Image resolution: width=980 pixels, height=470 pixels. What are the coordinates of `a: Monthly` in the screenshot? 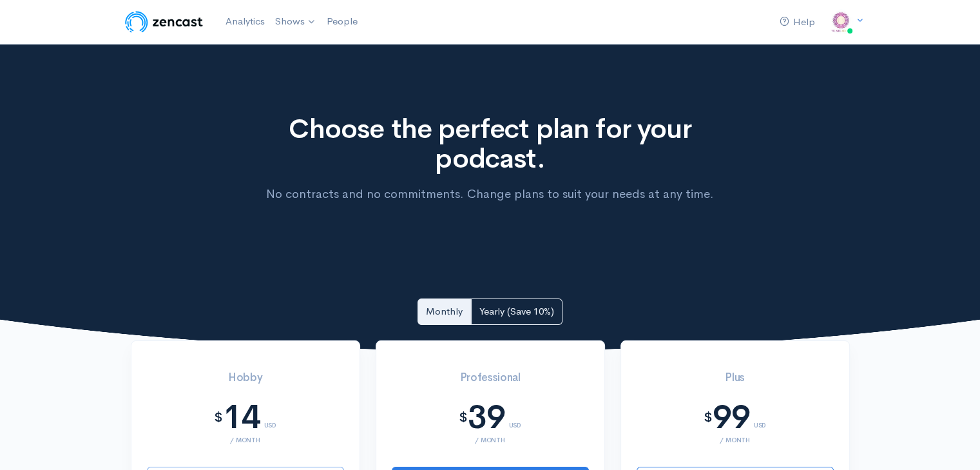 It's located at (444, 311).